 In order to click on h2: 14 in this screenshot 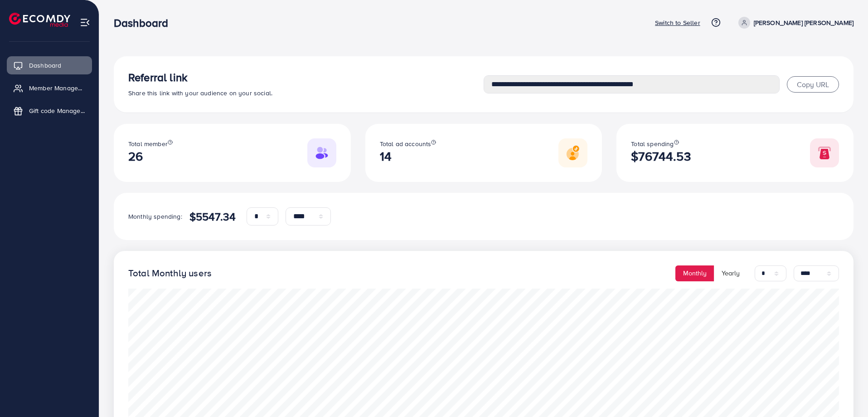, I will do `click(408, 156)`.